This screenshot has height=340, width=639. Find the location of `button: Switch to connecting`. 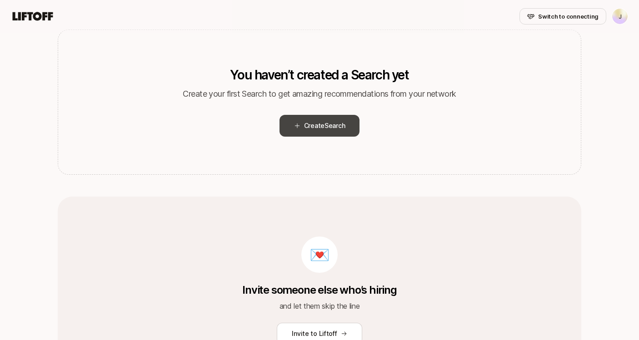

button: Switch to connecting is located at coordinates (562, 16).